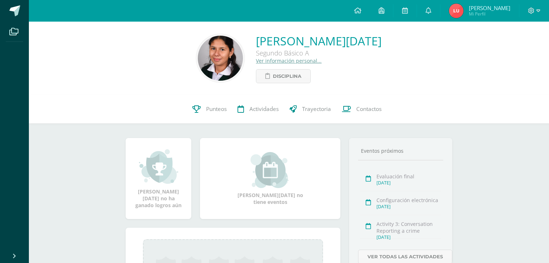 The width and height of the screenshot is (549, 263). What do you see at coordinates (409, 228) in the screenshot?
I see `div: Activity 3: Conversation Reporting a crime` at bounding box center [409, 228].